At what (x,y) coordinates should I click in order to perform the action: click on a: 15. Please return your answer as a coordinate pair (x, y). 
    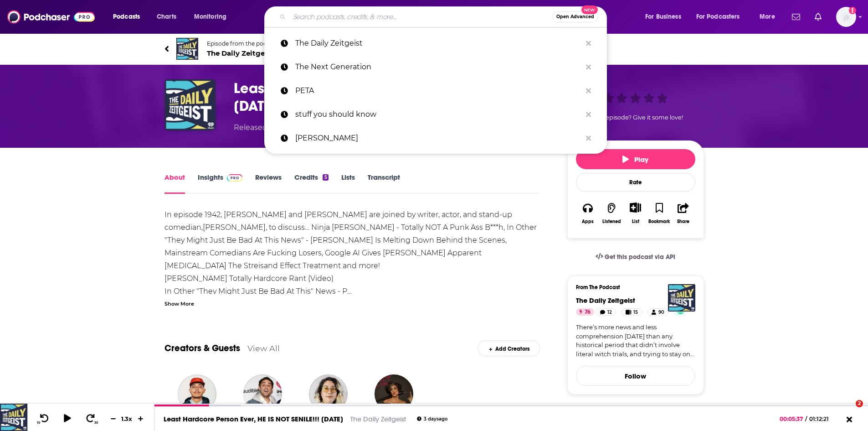
    Looking at the image, I should click on (632, 312).